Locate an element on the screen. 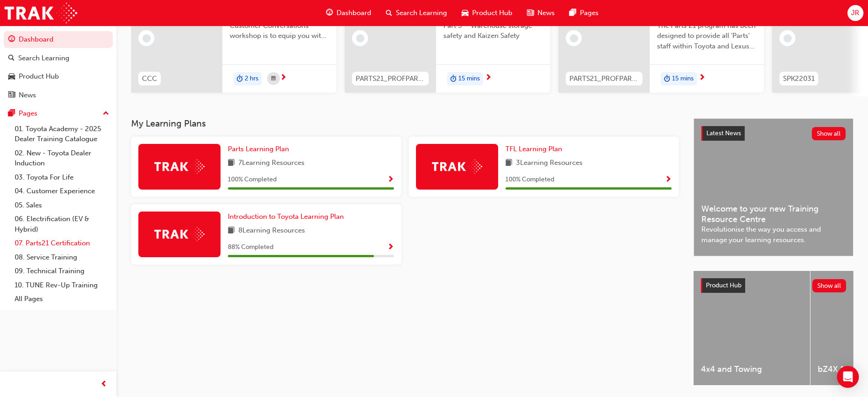 The width and height of the screenshot is (868, 397). span: SPK22031 is located at coordinates (799, 79).